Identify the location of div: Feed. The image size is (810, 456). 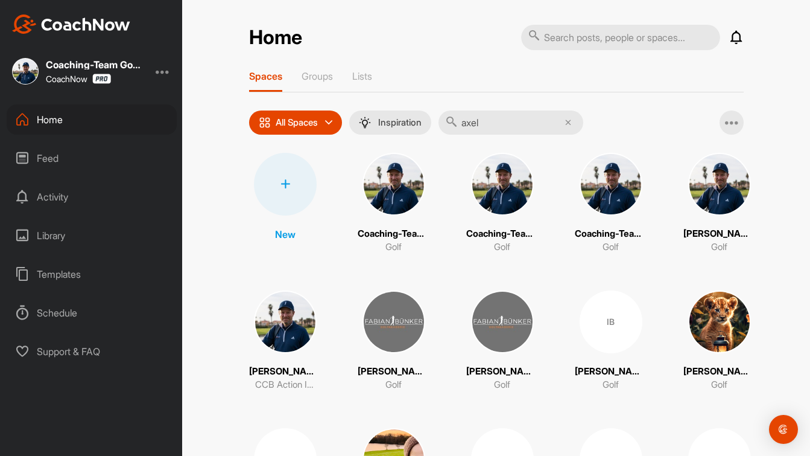
(92, 158).